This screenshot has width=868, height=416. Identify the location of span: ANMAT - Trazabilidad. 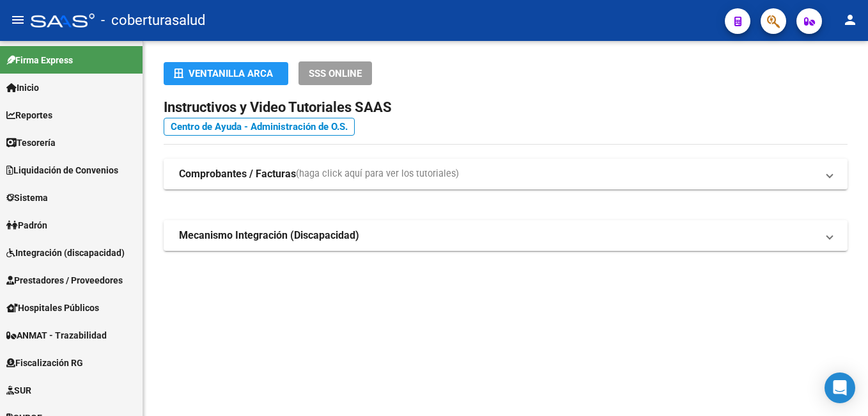
(57, 335).